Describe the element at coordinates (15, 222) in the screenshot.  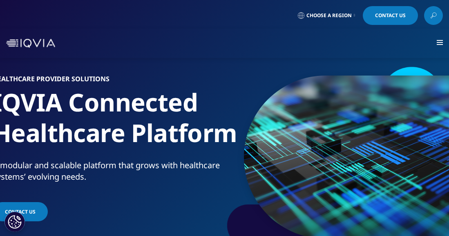
I see `button: Cookies Settings` at that location.